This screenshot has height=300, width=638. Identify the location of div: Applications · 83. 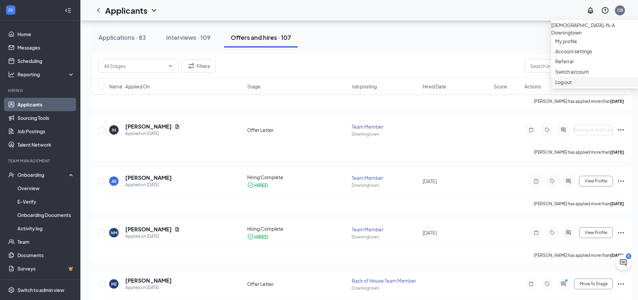
(122, 37).